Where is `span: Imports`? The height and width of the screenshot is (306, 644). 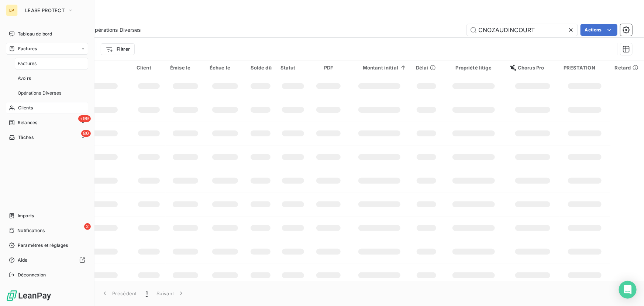
span: Imports is located at coordinates (26, 216).